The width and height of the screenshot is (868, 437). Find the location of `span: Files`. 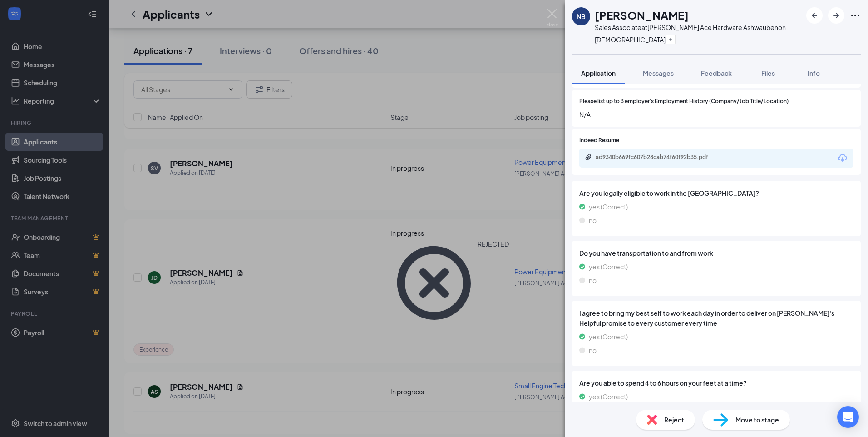

span: Files is located at coordinates (769, 73).